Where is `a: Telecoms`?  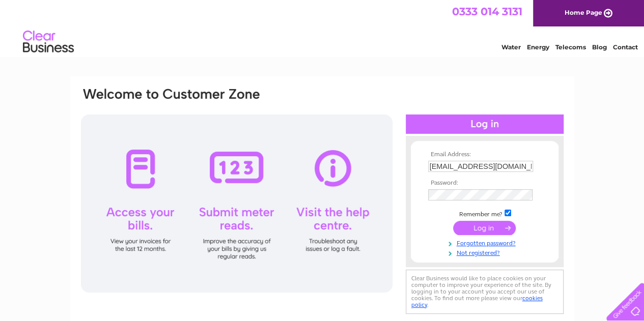
a: Telecoms is located at coordinates (571, 47).